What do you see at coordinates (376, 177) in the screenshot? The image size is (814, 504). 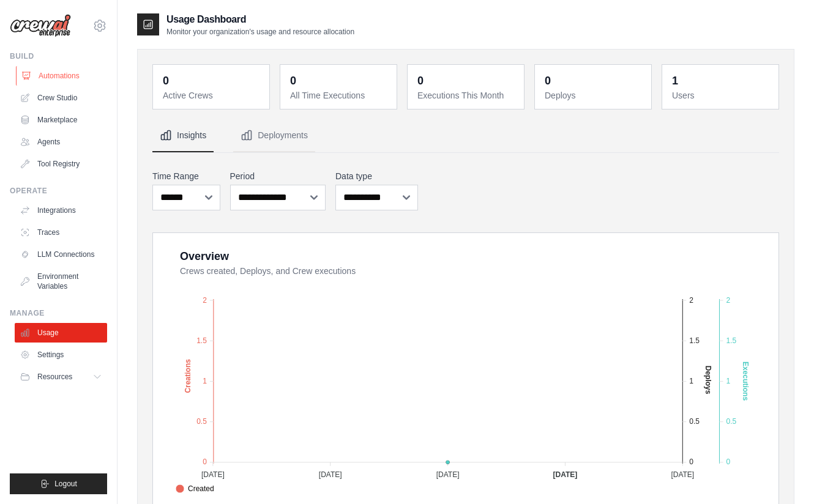 I see `label: Data type` at bounding box center [376, 177].